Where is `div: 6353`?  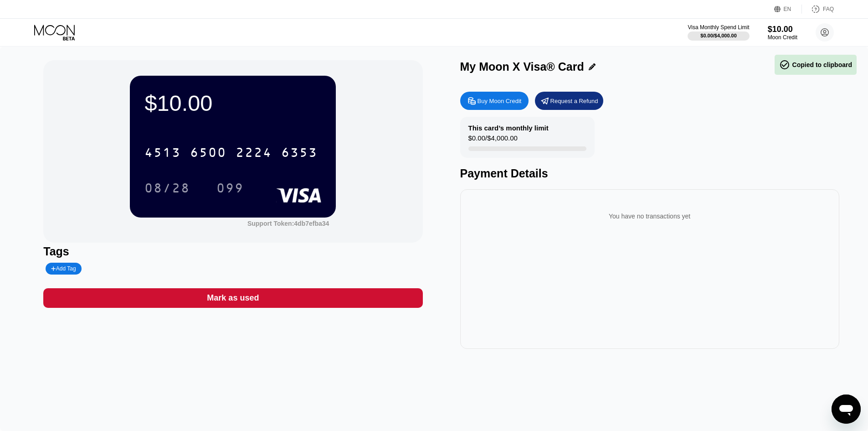
div: 6353 is located at coordinates (299, 154).